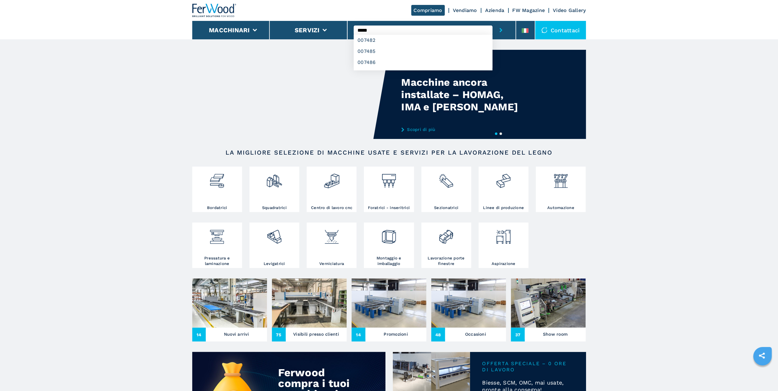  Describe the element at coordinates (217, 235) in the screenshot. I see `img: pressa-strettoia.png` at that location.